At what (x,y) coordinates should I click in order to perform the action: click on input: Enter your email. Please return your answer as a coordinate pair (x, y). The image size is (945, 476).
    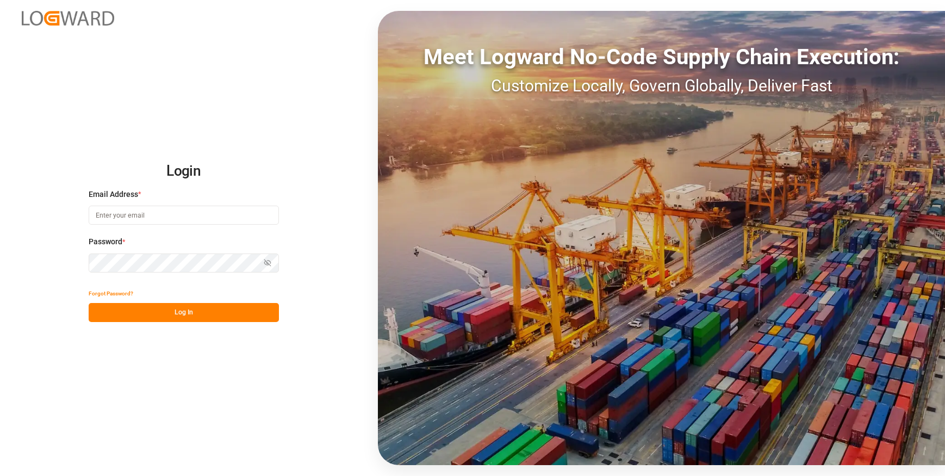
    Looking at the image, I should click on (184, 215).